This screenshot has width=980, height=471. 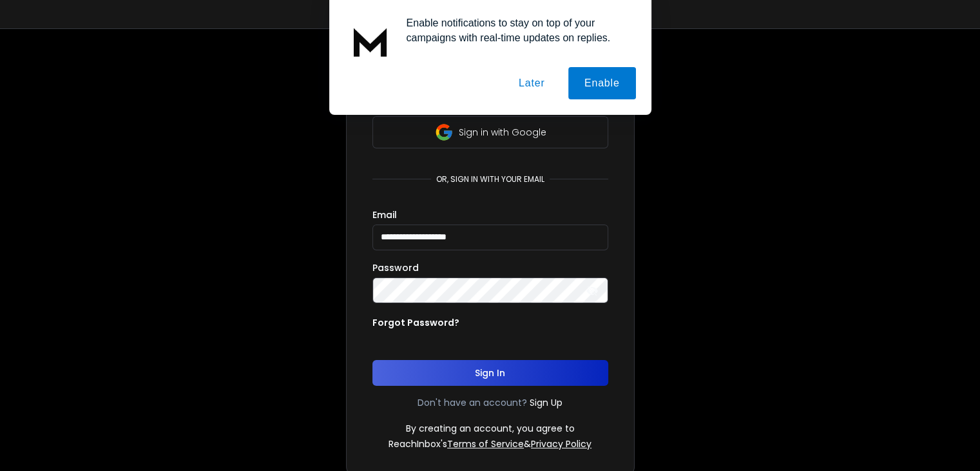 I want to click on p: Sign in with Google, so click(x=502, y=132).